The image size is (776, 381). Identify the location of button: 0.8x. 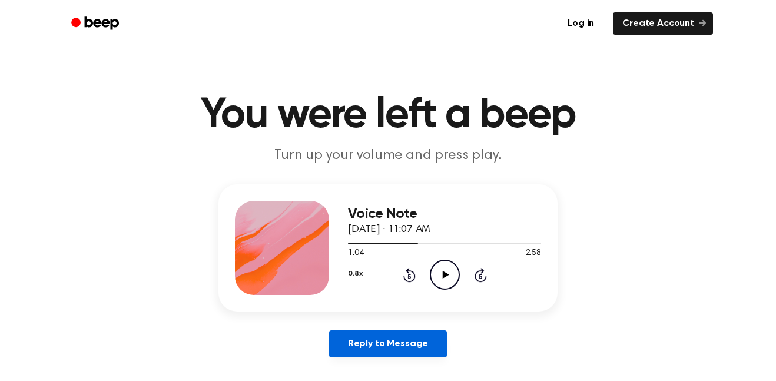
(355, 274).